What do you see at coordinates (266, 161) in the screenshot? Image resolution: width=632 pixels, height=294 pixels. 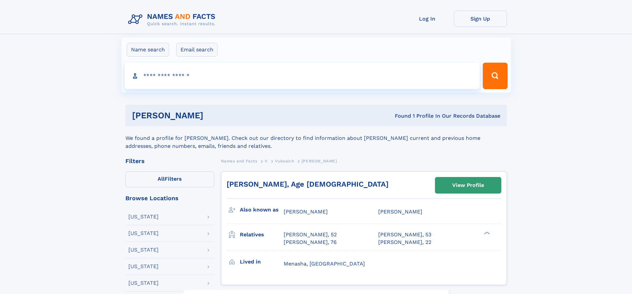 I see `span: V` at bounding box center [266, 161].